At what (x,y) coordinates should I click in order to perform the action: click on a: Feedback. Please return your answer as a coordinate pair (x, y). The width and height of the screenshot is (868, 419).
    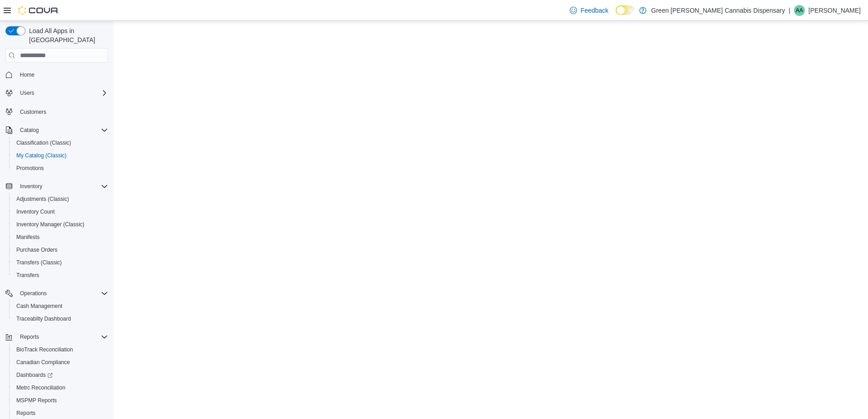
    Looking at the image, I should click on (588, 11).